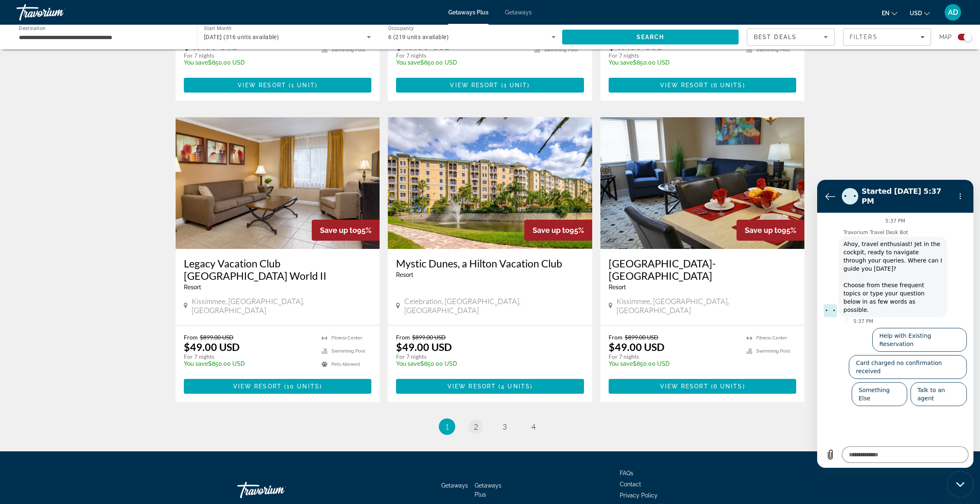  Describe the element at coordinates (277, 386) in the screenshot. I see `button: View Resort(10 units)` at that location.